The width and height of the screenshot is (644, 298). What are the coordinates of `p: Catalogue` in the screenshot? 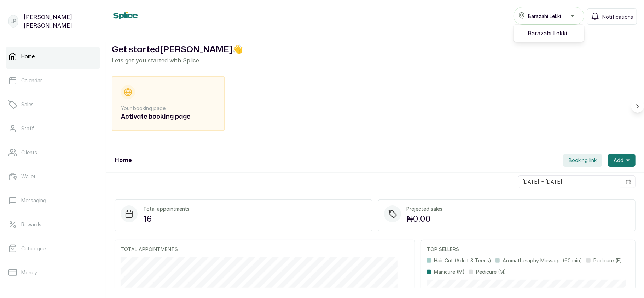 It's located at (33, 249).